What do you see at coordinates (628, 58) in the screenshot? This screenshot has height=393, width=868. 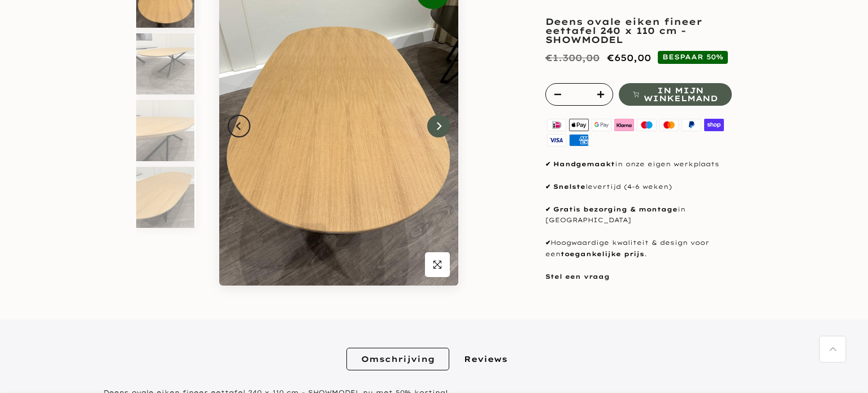 I see `ins: €650,00` at bounding box center [628, 58].